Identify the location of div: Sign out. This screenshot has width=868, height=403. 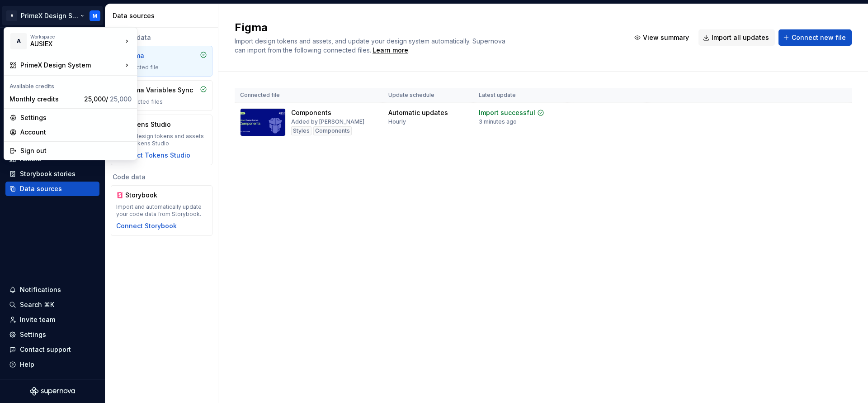
(76, 151).